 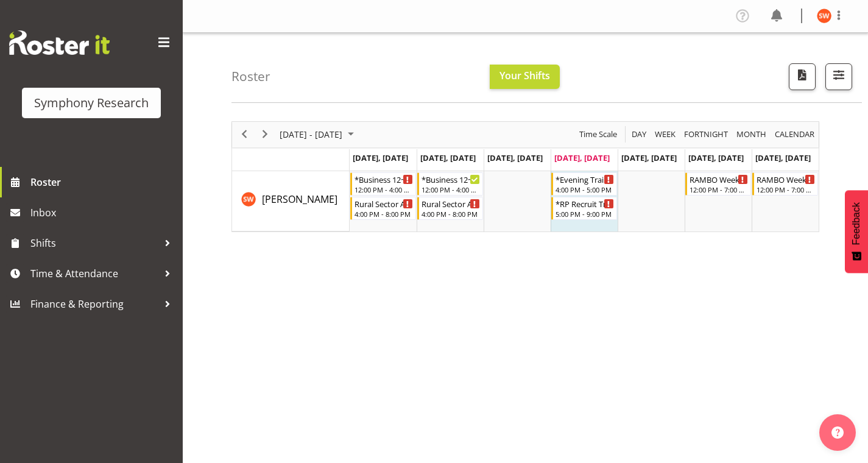 I want to click on div: previous period, so click(x=244, y=135).